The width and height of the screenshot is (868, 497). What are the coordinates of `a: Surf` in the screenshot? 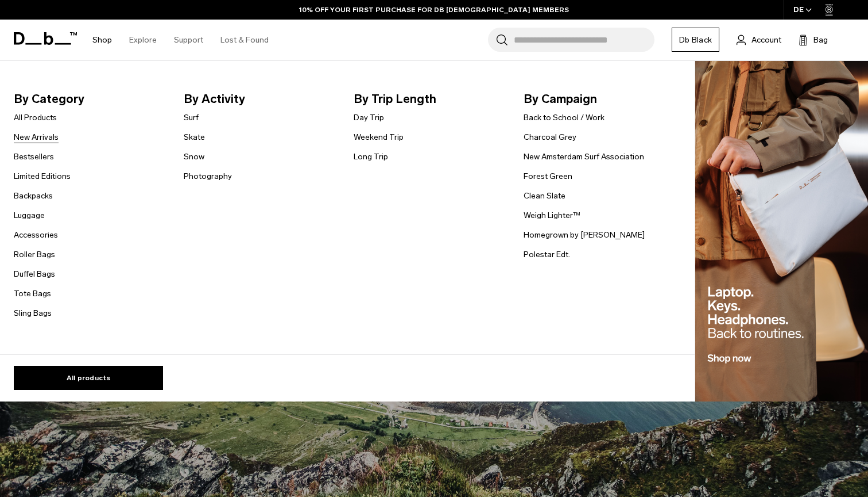 It's located at (191, 117).